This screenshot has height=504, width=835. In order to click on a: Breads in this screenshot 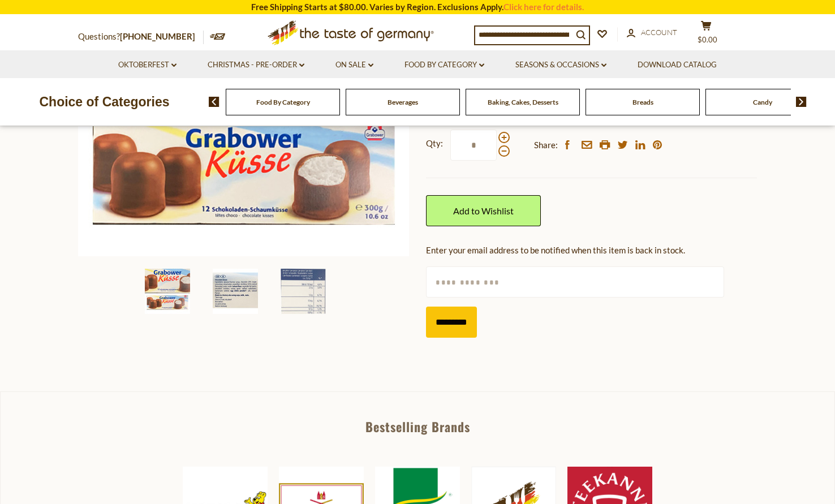, I will do `click(643, 102)`.